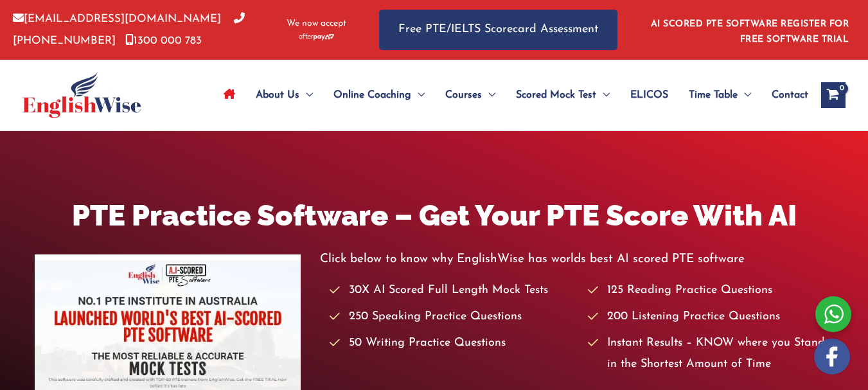 The width and height of the screenshot is (868, 390). I want to click on span: Time Table, so click(713, 95).